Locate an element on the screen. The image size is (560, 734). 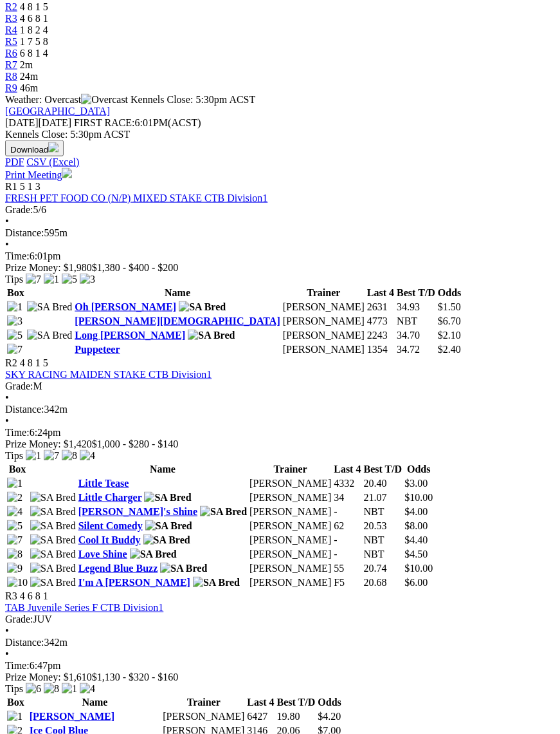
span: $4.40 is located at coordinates (416, 539).